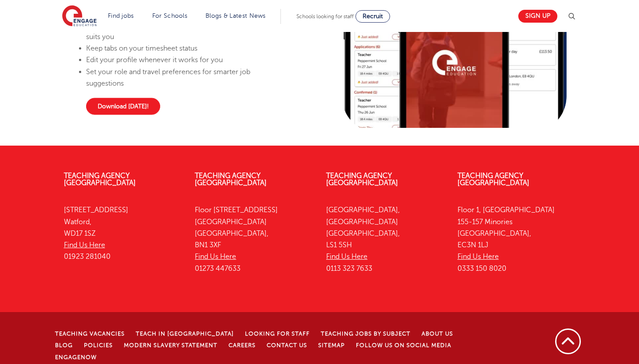 The width and height of the screenshot is (639, 364). I want to click on a: Follow us on Social Media, so click(404, 345).